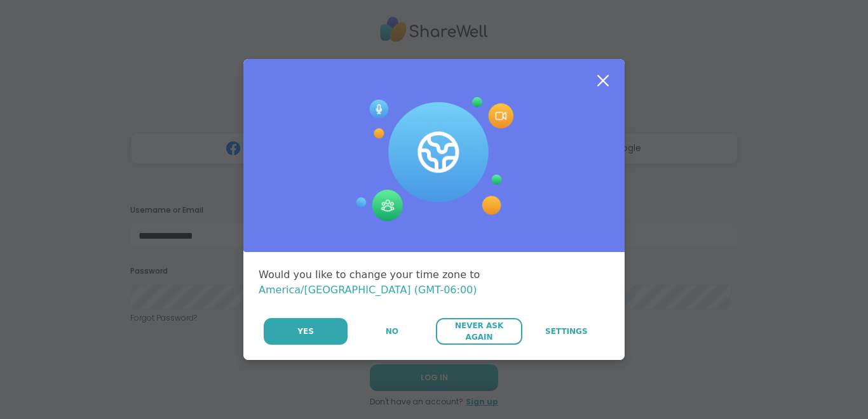 This screenshot has width=868, height=419. Describe the element at coordinates (306, 332) in the screenshot. I see `button: Yes` at that location.